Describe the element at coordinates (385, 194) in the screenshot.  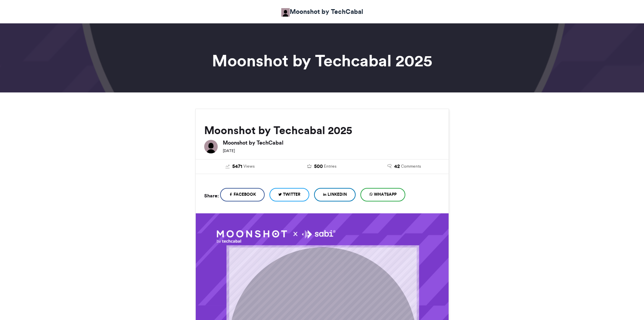
I see `span: WhatsApp` at that location.